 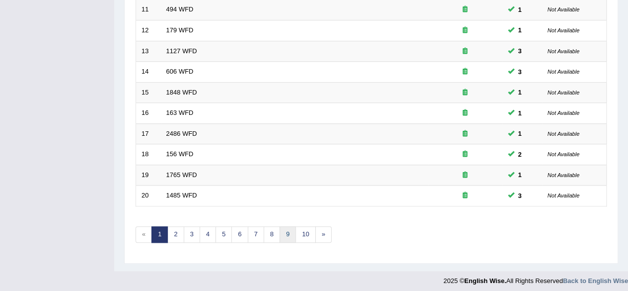 I want to click on td: 18, so click(x=149, y=155).